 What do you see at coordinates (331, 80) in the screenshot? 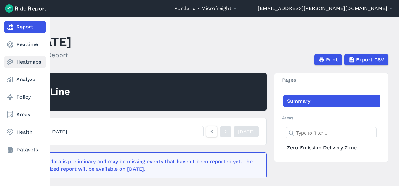
I see `h3: Pages` at bounding box center [331, 80].